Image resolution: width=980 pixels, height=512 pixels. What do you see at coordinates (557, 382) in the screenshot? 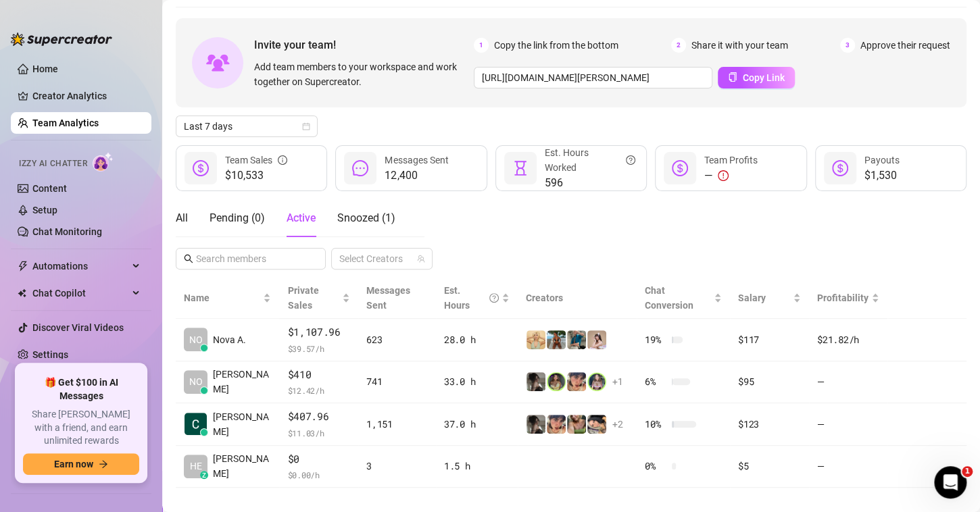
I see `img: jadesummersss` at bounding box center [557, 382].